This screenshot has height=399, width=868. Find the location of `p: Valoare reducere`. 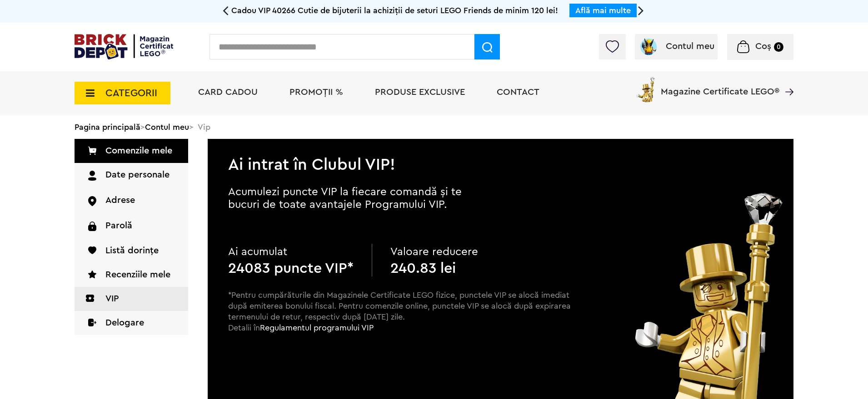

p: Valoare reducere is located at coordinates (451, 253).